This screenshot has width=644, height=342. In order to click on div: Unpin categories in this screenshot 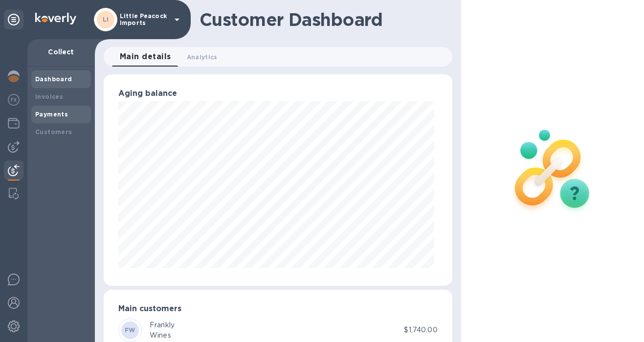, I will do `click(14, 20)`.